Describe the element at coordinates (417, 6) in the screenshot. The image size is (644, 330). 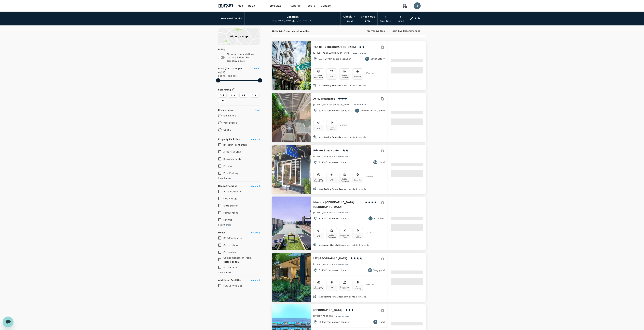
I see `div: ZH` at that location.